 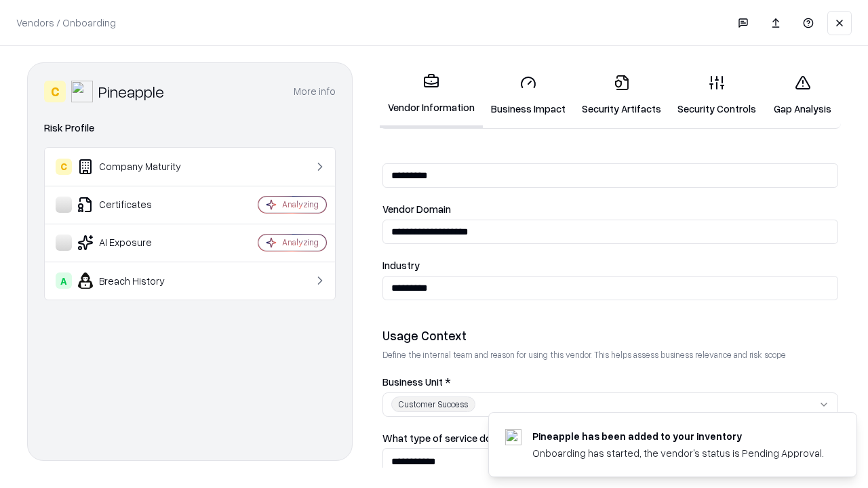 I want to click on button: More info, so click(x=315, y=91).